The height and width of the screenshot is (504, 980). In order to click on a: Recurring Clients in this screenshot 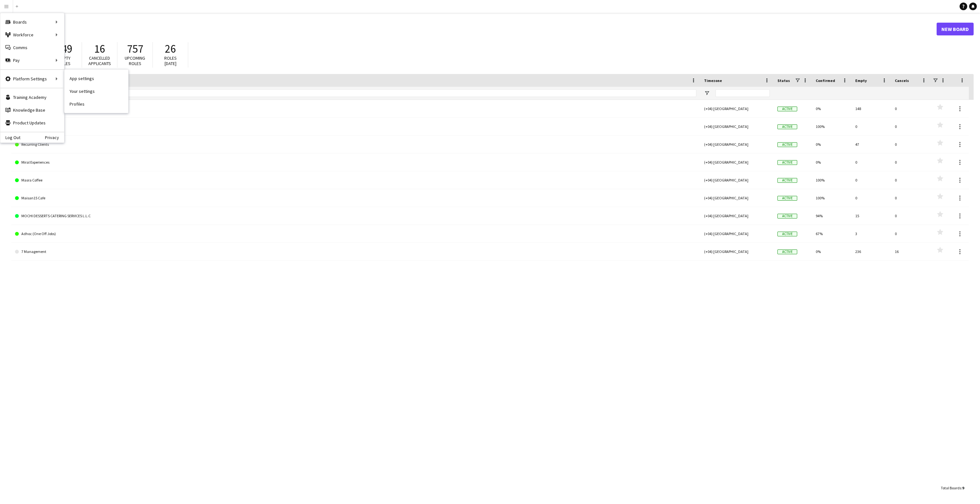, I will do `click(356, 144)`.